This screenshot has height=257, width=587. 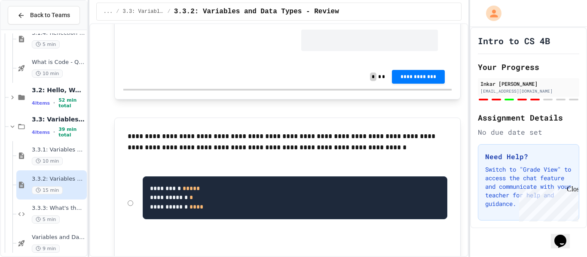 What do you see at coordinates (58, 238) in the screenshot?
I see `span: Variables and Data types - quiz` at bounding box center [58, 238].